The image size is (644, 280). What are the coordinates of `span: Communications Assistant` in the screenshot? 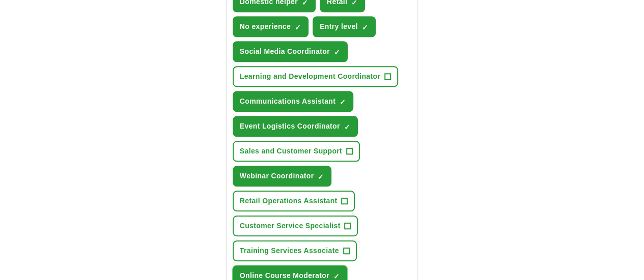 It's located at (287, 101).